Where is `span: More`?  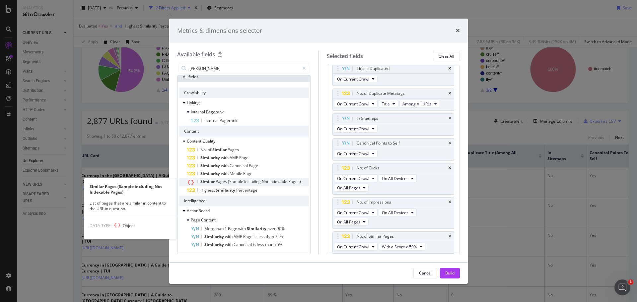
span: More is located at coordinates (210, 229).